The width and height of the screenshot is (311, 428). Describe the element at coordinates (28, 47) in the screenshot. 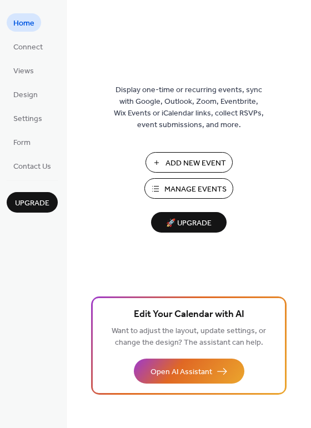

I see `span: Connect` at that location.